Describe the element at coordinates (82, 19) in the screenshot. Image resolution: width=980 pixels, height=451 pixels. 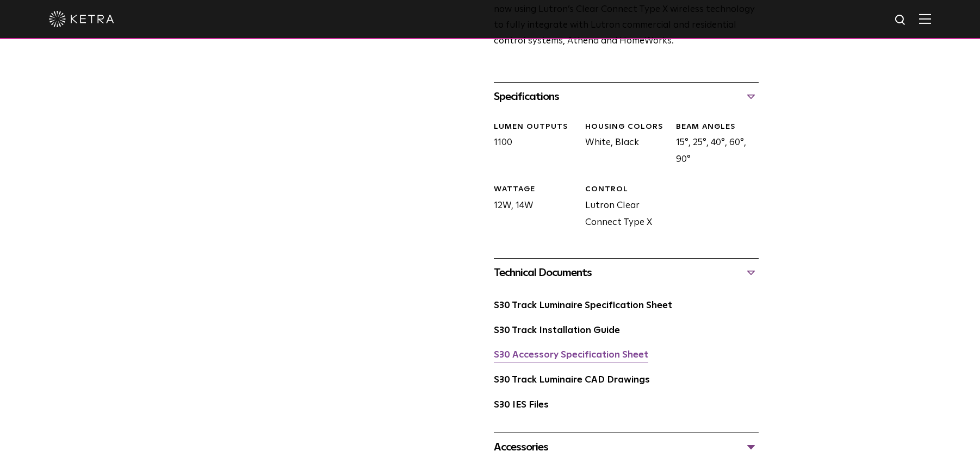
I see `img: ketra-logo-2019-white` at that location.